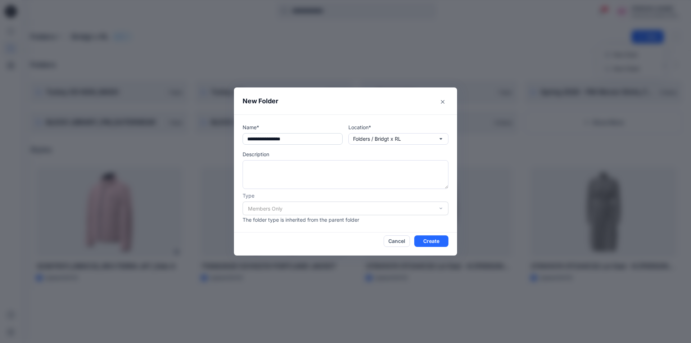 The image size is (691, 343). What do you see at coordinates (346, 220) in the screenshot?
I see `p: The folder type is inherited from the parent folder` at bounding box center [346, 220].